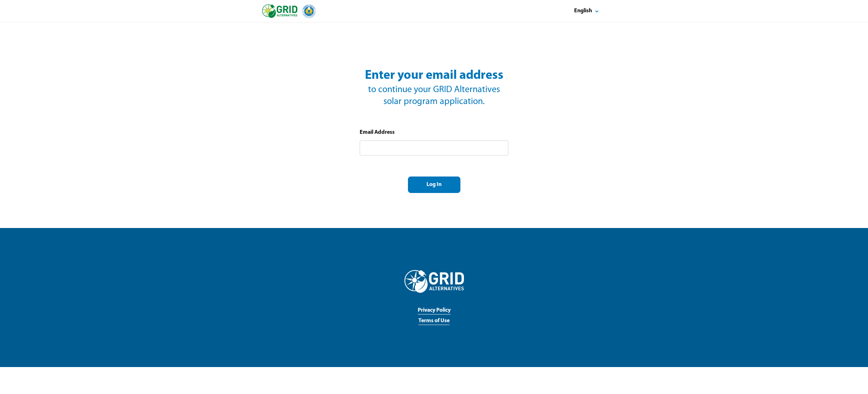 The image size is (868, 394). I want to click on img: Grid Alternatives, so click(434, 281).